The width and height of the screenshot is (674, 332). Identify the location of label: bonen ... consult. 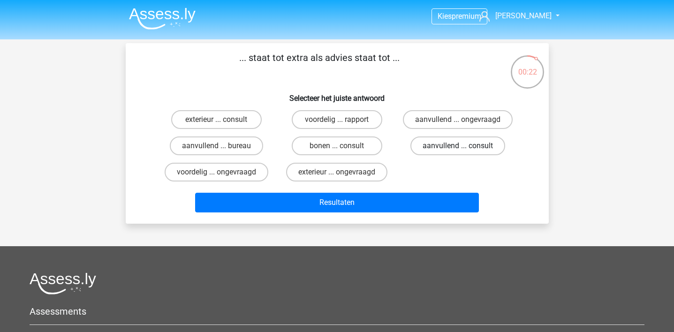
(337, 146).